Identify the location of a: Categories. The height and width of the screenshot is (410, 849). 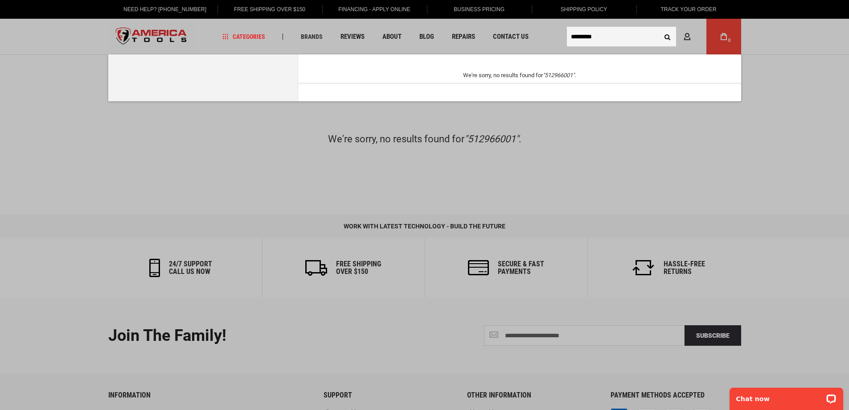
(244, 37).